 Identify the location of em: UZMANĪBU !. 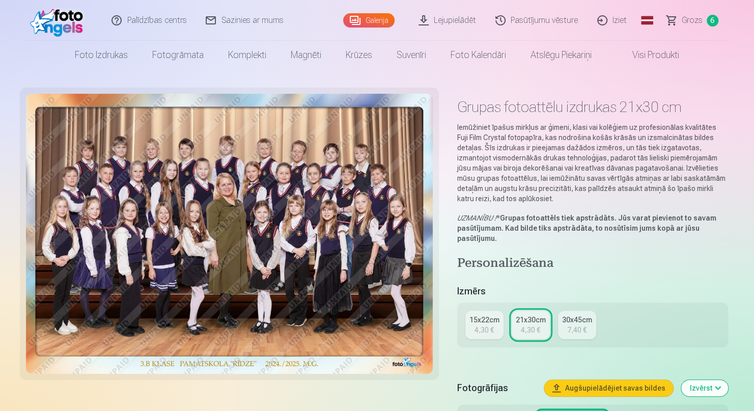
(477, 218).